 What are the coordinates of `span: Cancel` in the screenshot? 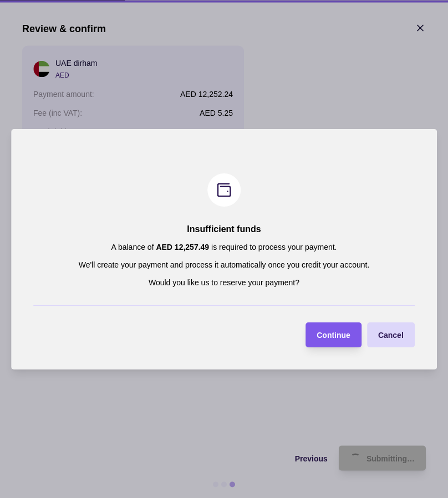 It's located at (390, 335).